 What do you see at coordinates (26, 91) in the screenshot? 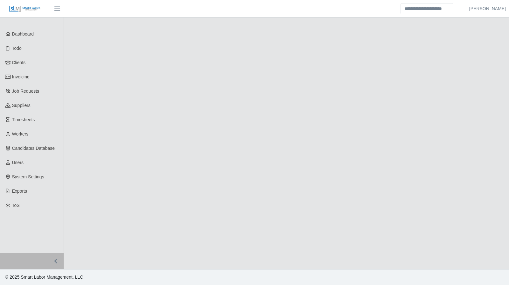
I see `span: Job Requests` at bounding box center [26, 91].